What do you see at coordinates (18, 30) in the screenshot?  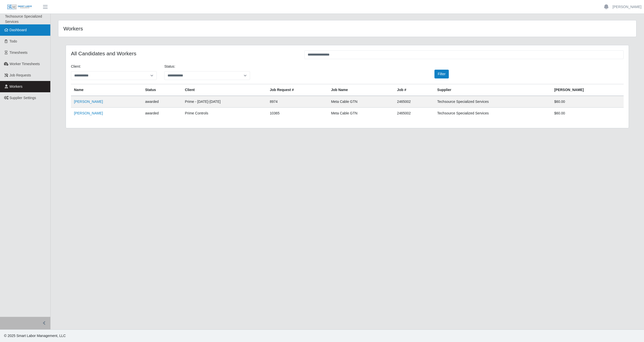 I see `span: Dashboard` at bounding box center [18, 30].